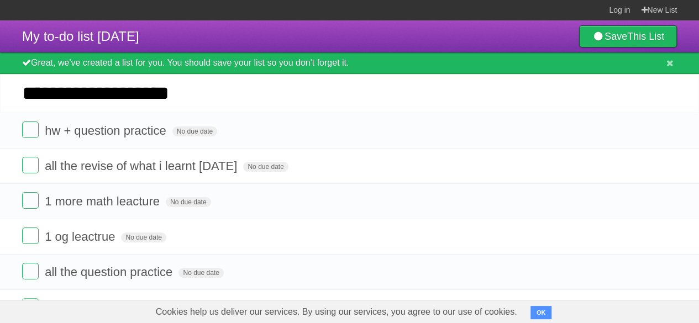 Image resolution: width=699 pixels, height=323 pixels. Describe the element at coordinates (103, 201) in the screenshot. I see `span: 1 more math leacture` at that location.